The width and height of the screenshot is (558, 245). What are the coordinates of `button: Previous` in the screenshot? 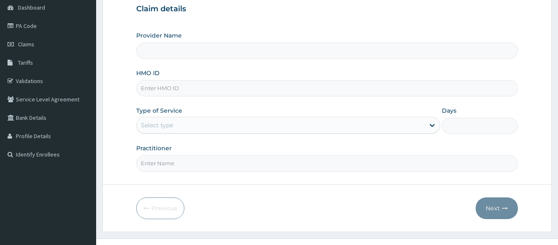 It's located at (160, 209).